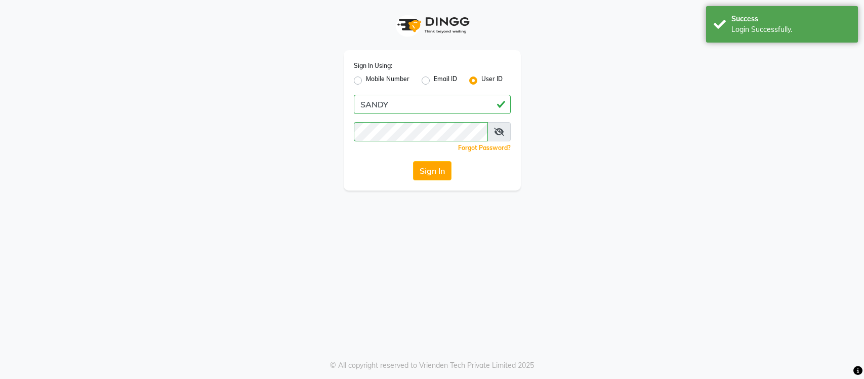 The height and width of the screenshot is (379, 864). What do you see at coordinates (388, 80) in the screenshot?
I see `label: Mobile Number` at bounding box center [388, 80].